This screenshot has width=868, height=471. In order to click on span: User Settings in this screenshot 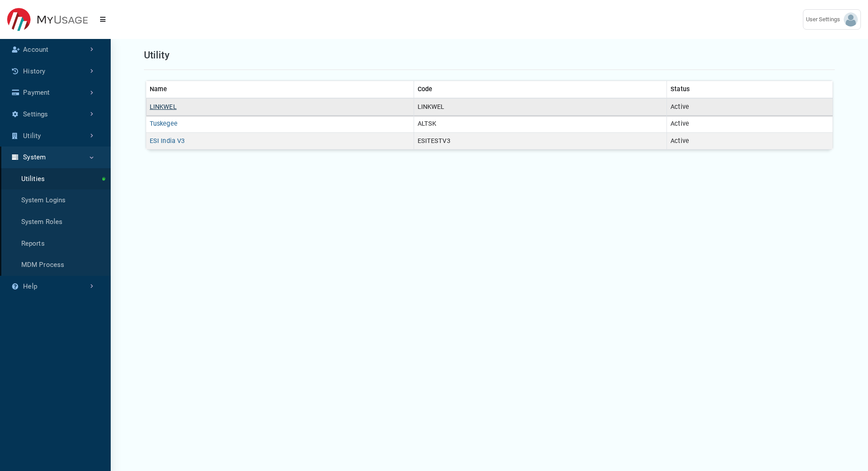, I will do `click(825, 19)`.